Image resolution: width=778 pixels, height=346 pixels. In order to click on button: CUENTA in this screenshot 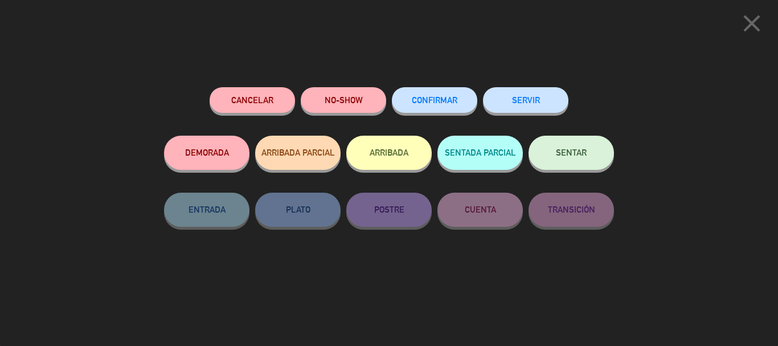, I will do `click(480, 209)`.